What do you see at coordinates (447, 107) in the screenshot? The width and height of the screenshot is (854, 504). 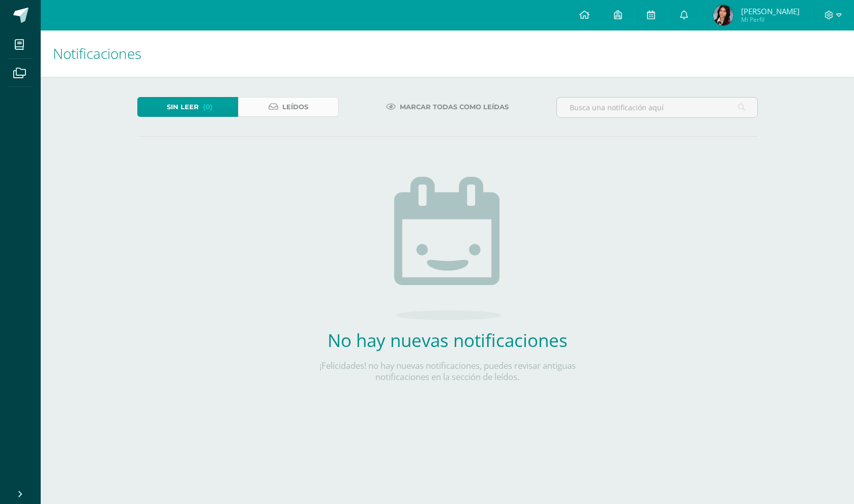 I see `a: Marcar todas como leídas` at bounding box center [447, 107].